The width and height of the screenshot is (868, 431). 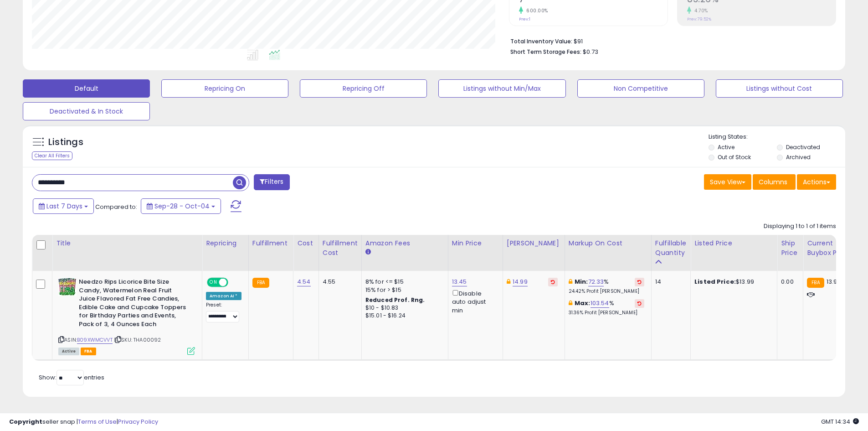 I want to click on span: Last 7 Days, so click(x=64, y=206).